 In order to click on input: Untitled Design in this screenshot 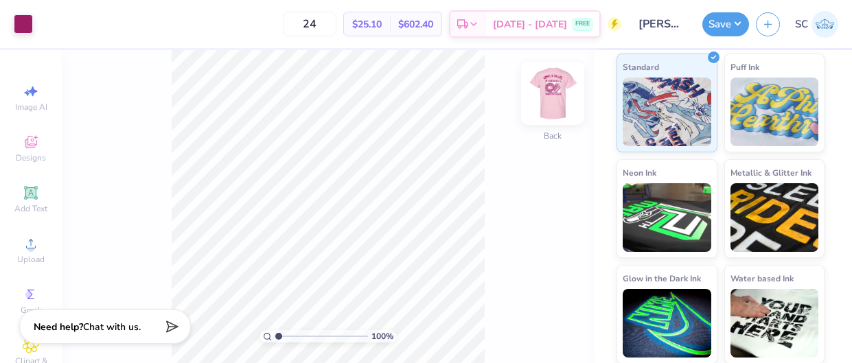, I will do `click(662, 24)`.